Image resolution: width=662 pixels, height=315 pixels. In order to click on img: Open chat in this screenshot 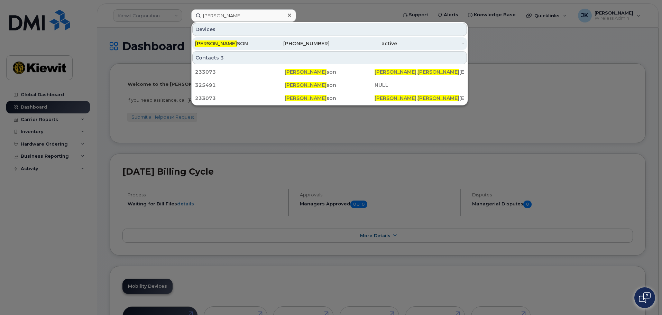, I will do `click(644, 298)`.